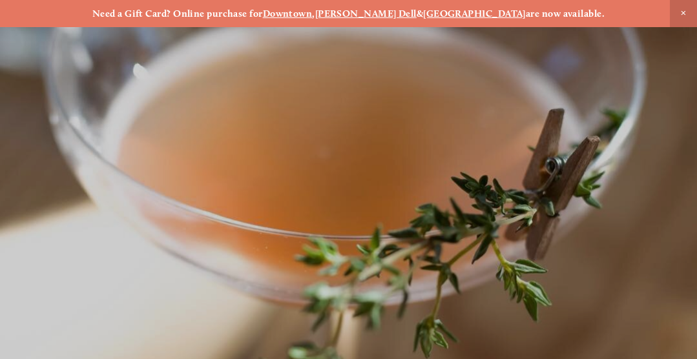 The width and height of the screenshot is (697, 359). Describe the element at coordinates (287, 14) in the screenshot. I see `strong: Downtown` at that location.